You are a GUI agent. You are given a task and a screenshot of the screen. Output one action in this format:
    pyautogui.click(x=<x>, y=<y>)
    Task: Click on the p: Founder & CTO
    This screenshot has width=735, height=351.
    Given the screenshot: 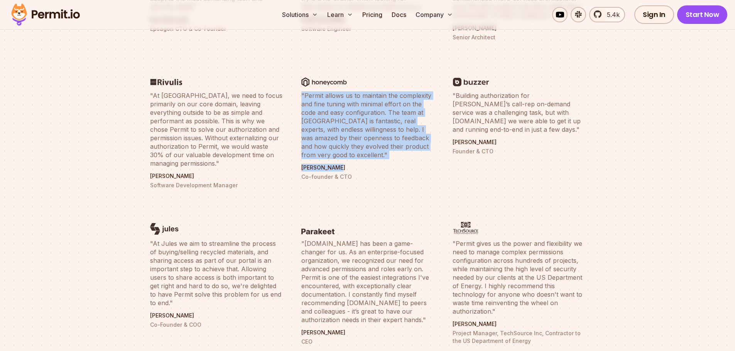 What is the action you would take?
    pyautogui.click(x=519, y=152)
    